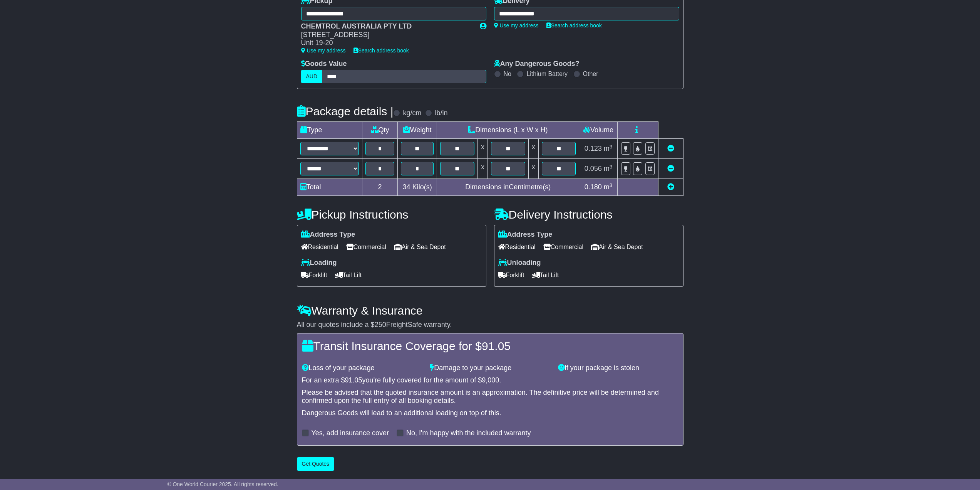 This screenshot has width=980, height=490. What do you see at coordinates (589, 214) in the screenshot?
I see `h4: Delivery Instructions` at bounding box center [589, 214].